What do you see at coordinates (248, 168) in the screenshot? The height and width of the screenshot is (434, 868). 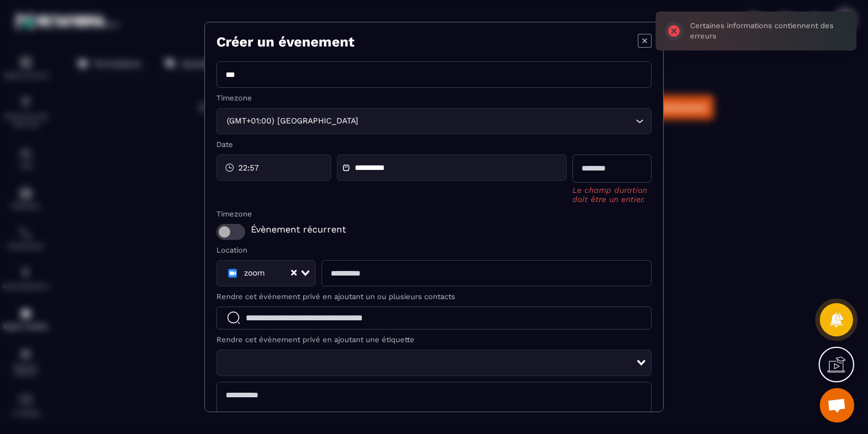 I see `span: 22:57` at bounding box center [248, 168].